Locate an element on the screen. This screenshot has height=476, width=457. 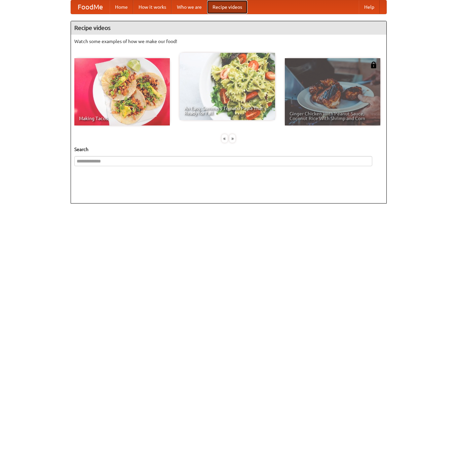
span: Making Tacos is located at coordinates (122, 118).